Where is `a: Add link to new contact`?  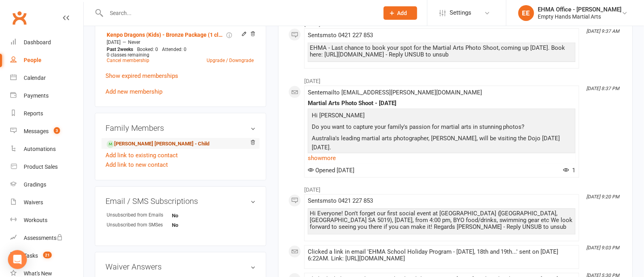
a: Add link to new contact is located at coordinates (137, 165).